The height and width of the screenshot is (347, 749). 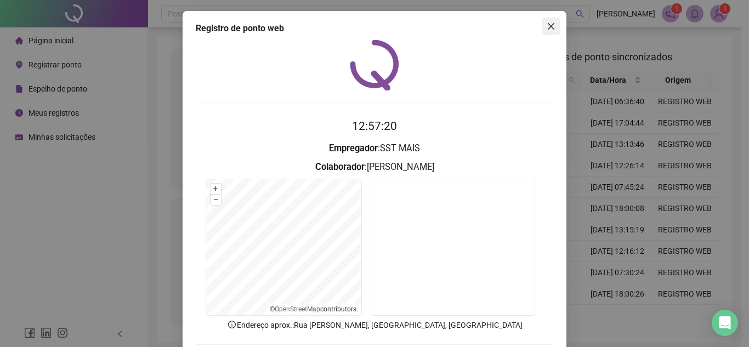 I want to click on span: close, so click(x=551, y=26).